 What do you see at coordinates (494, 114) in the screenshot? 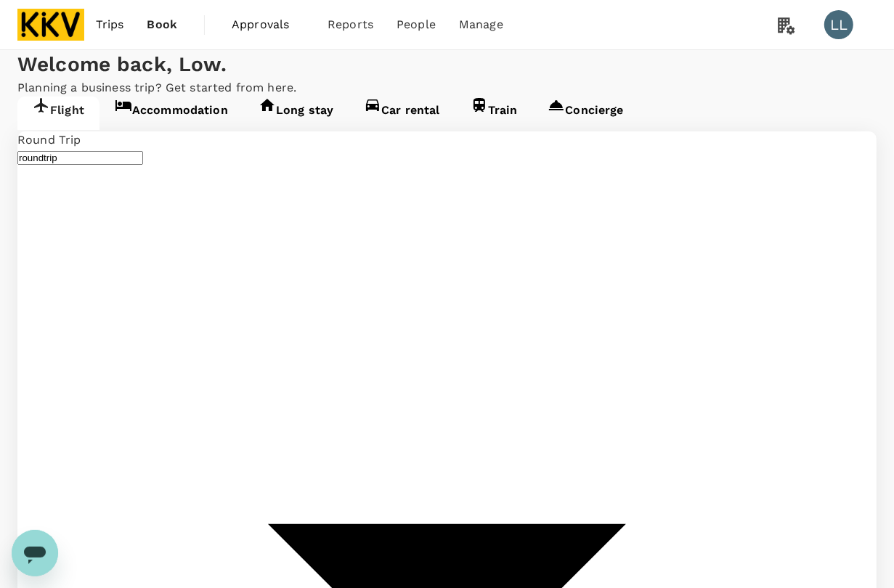
I see `a: Train` at bounding box center [494, 114].